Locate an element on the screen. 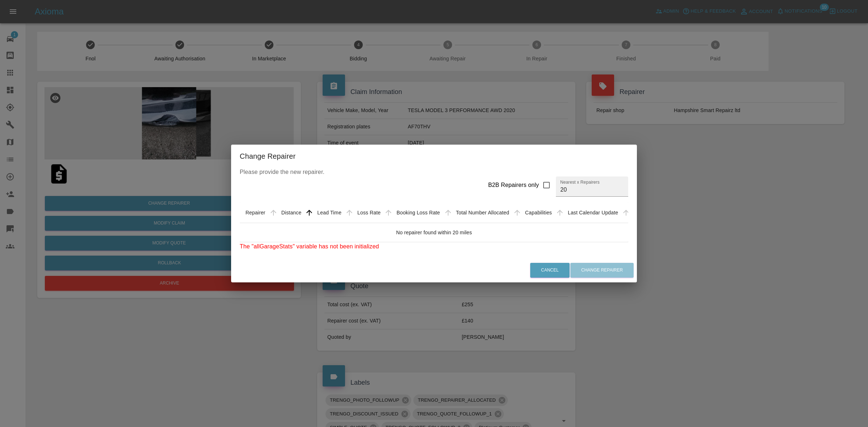 Image resolution: width=868 pixels, height=427 pixels. div: Distance is located at coordinates (291, 213).